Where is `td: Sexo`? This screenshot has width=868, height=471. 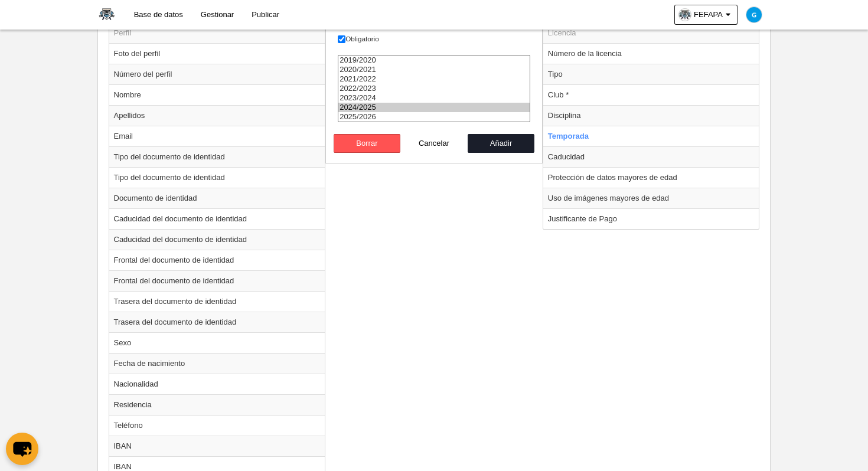 td: Sexo is located at coordinates (217, 342).